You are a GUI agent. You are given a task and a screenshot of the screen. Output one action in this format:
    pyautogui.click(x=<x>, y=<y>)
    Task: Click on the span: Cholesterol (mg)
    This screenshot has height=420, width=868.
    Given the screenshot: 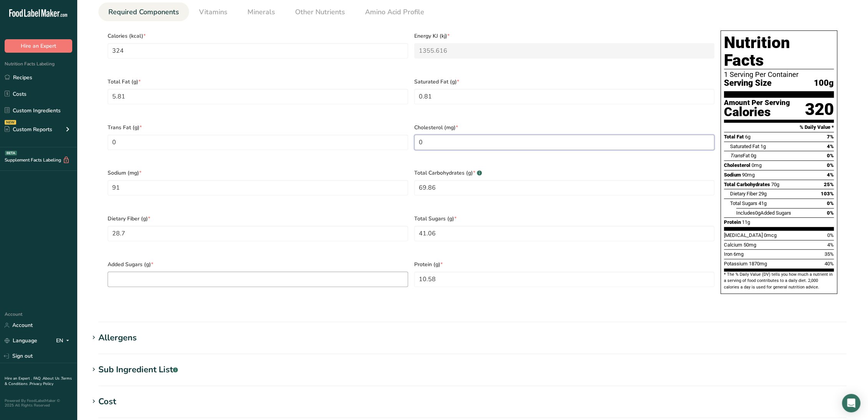 What is the action you would take?
    pyautogui.click(x=565, y=127)
    